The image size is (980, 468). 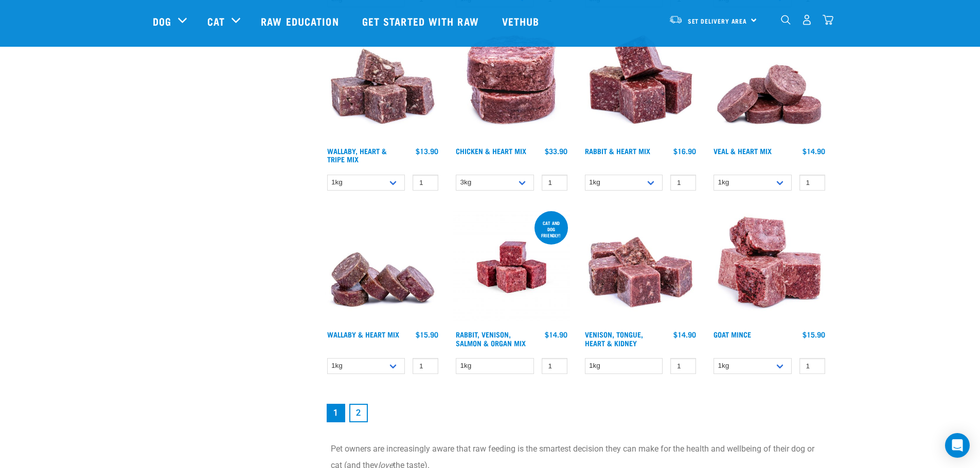 What do you see at coordinates (617, 151) in the screenshot?
I see `a: Rabbit & Heart Mix` at bounding box center [617, 151].